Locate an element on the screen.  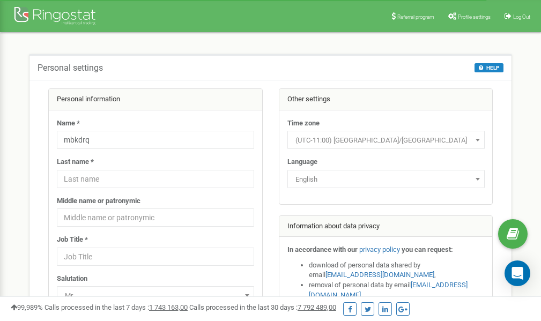
span: Calls processed in the last 7 days : is located at coordinates (116, 307).